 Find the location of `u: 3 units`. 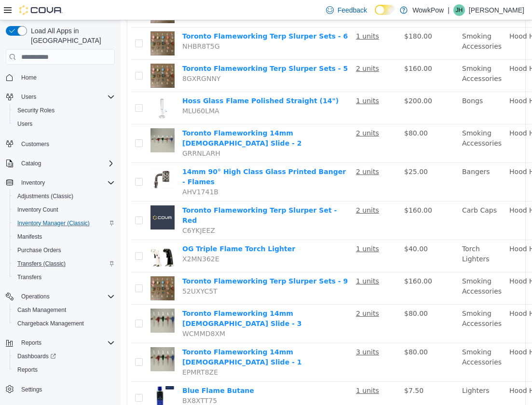

u: 3 units is located at coordinates (247, 332).